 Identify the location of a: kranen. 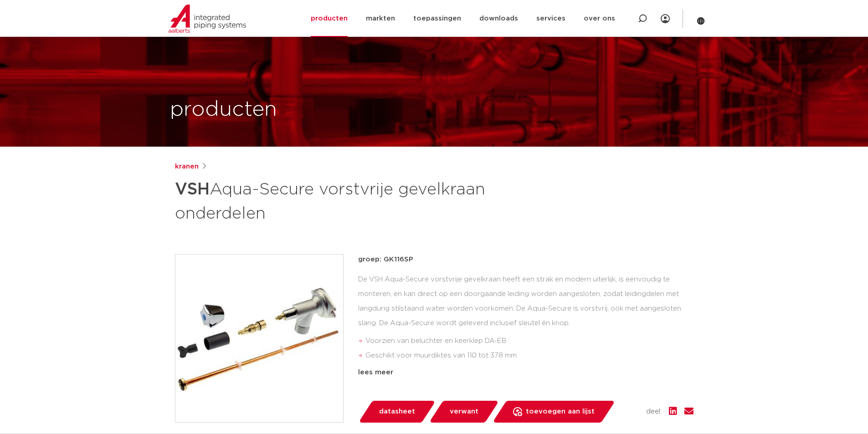
(187, 167).